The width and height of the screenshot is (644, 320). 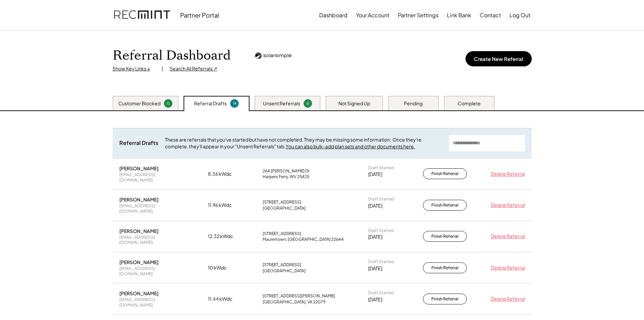 I want to click on div: Show Key Links ↓, so click(x=134, y=69).